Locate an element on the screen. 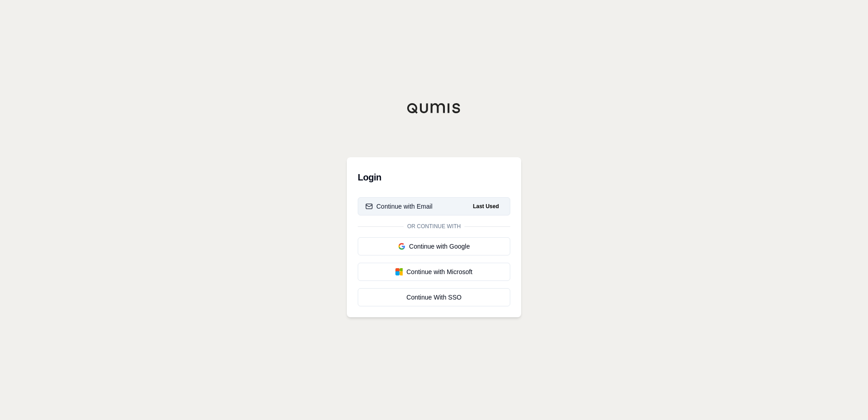  button: Continue with EmailLast Used is located at coordinates (434, 207).